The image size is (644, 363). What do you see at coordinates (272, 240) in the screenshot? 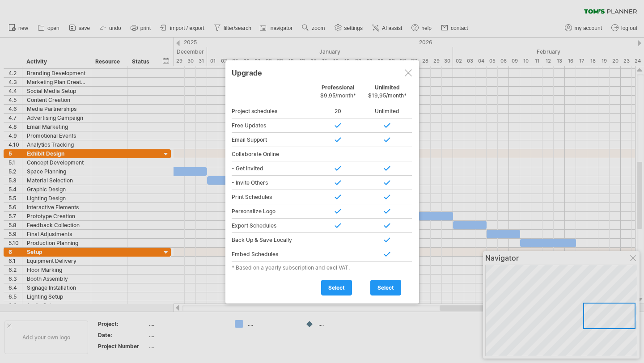
I see `div: Back Up & Save Locally` at bounding box center [272, 240].